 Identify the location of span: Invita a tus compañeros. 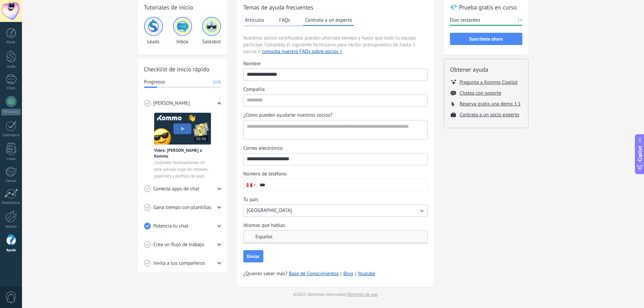
(179, 263).